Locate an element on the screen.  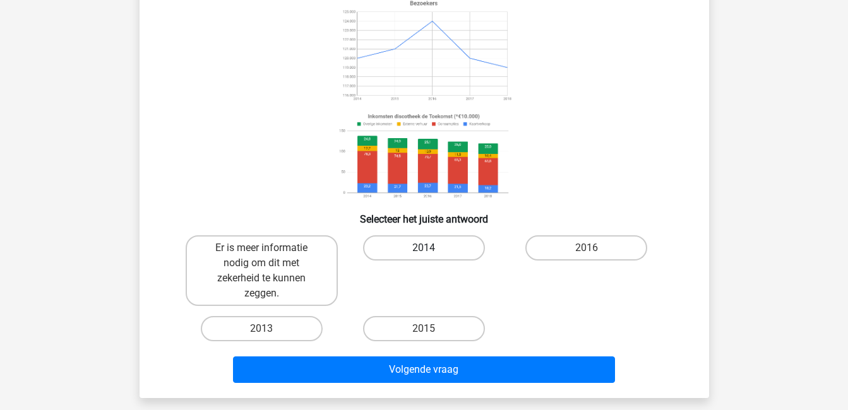
h6: Selecteer het juiste antwoord is located at coordinates (424, 214).